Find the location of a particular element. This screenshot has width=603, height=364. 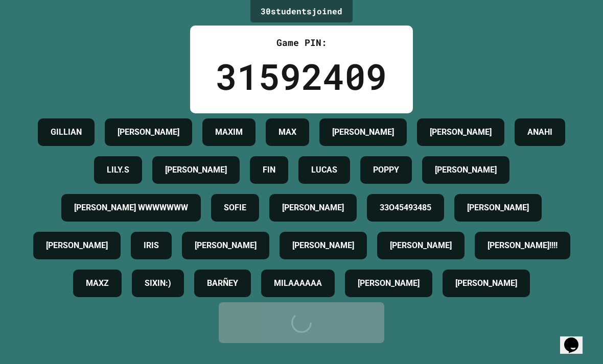

h4: BARÑEY is located at coordinates (222, 284).